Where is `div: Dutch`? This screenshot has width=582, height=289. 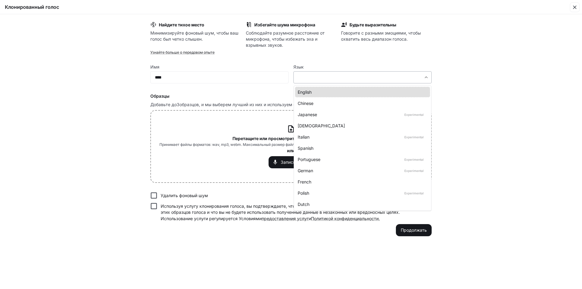
div: Dutch is located at coordinates (361, 204).